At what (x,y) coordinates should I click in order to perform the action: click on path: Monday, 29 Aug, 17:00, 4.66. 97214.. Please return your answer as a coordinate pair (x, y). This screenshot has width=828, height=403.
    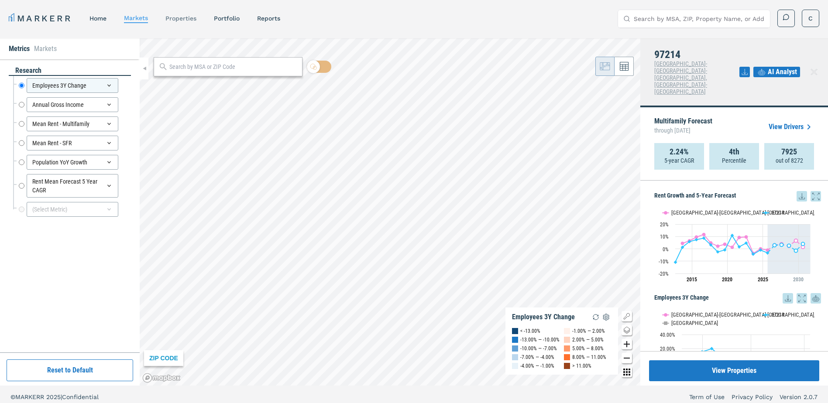
    Looking at the image, I should click on (747, 243).